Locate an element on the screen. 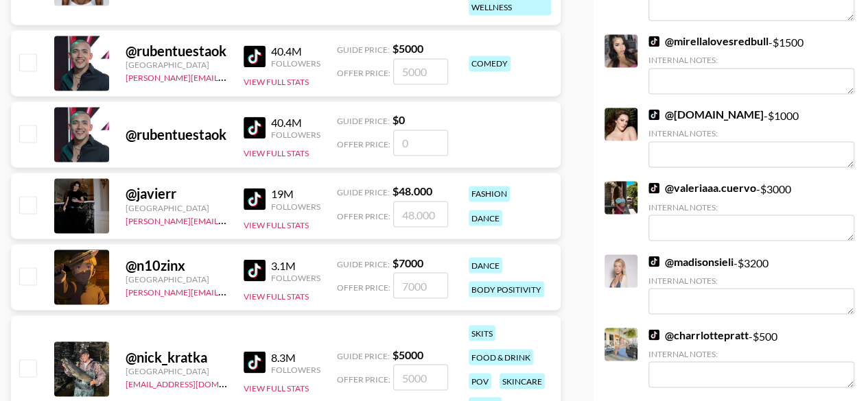 Image resolution: width=868 pixels, height=401 pixels. strong: $ 0 is located at coordinates (399, 119).